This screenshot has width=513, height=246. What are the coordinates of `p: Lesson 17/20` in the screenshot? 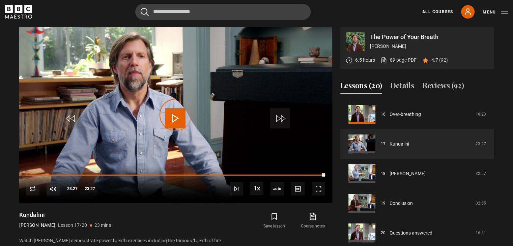 It's located at (73, 225).